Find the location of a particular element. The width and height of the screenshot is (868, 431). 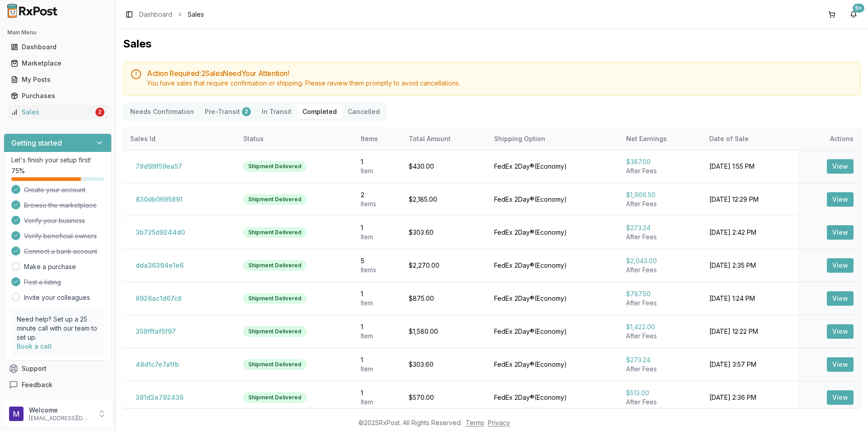

div: $787.50 is located at coordinates (660, 294).